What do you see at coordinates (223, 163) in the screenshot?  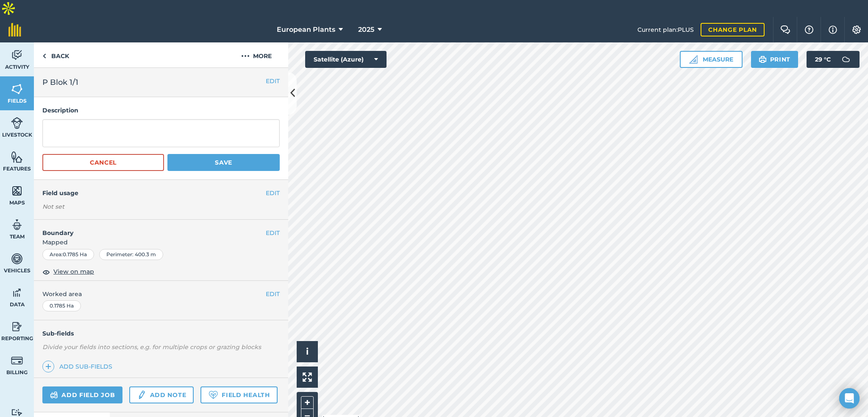 I see `button: Save` at bounding box center [223, 163].